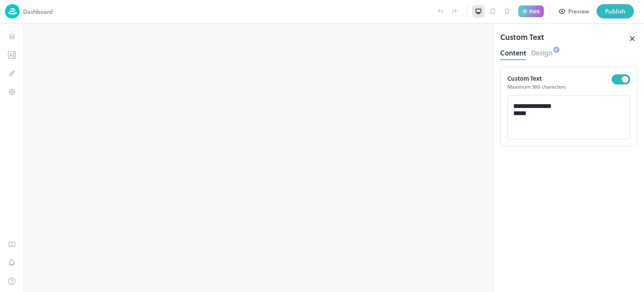 The height and width of the screenshot is (292, 644). What do you see at coordinates (578, 12) in the screenshot?
I see `div: Preview` at bounding box center [578, 12].